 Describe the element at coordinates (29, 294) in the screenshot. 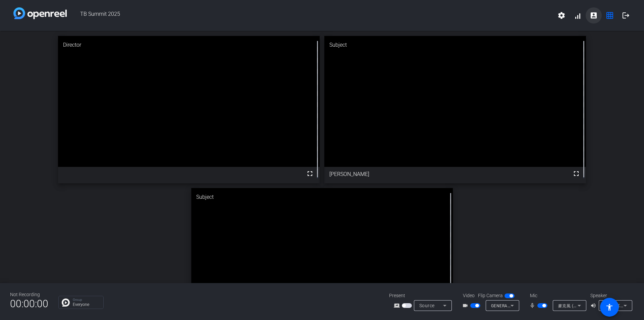

I see `div: Not Recording` at that location.